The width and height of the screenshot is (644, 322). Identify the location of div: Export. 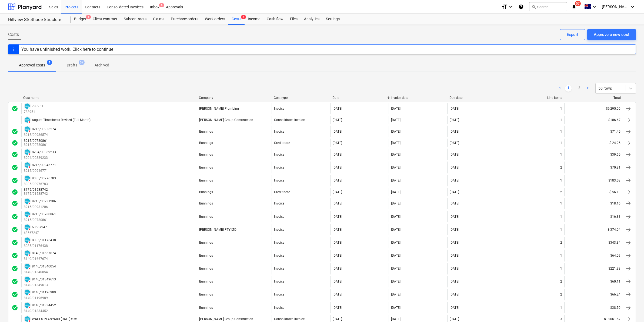
(573, 35).